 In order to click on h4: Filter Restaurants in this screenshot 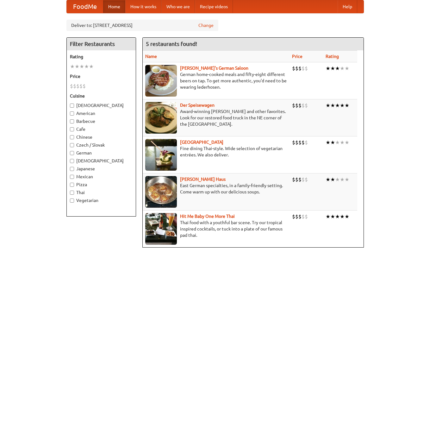, I will do `click(101, 44)`.